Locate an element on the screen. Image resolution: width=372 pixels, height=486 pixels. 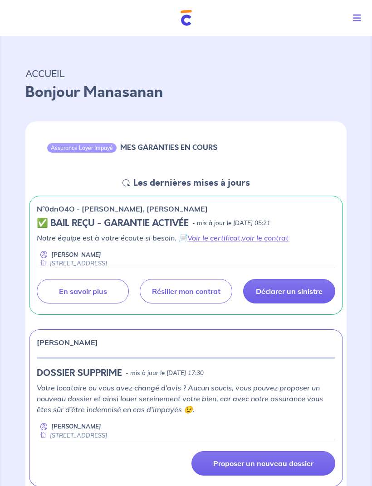
a: Résilier mon contrat is located at coordinates (185, 291).